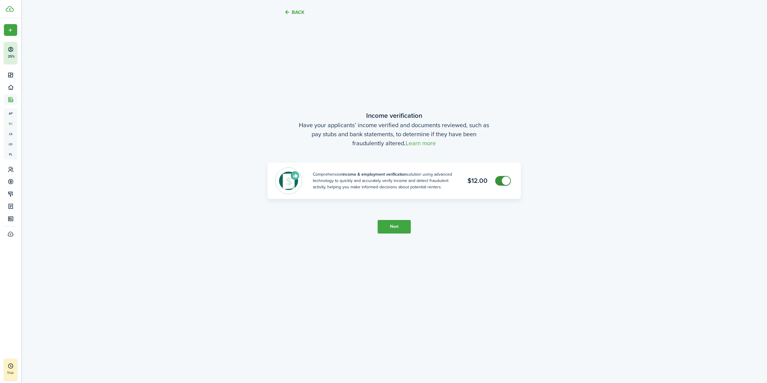  I want to click on b: income & employment verification, so click(374, 174).